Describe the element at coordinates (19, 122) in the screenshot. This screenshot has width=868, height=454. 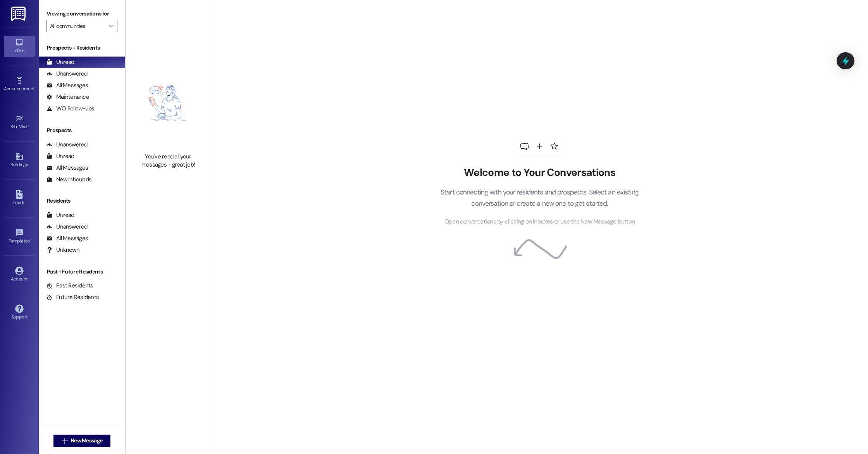
I see `a: Site Visit •` at that location.